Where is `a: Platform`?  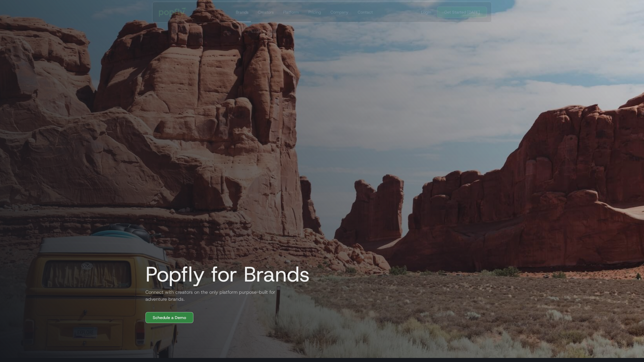 a: Platform is located at coordinates (291, 12).